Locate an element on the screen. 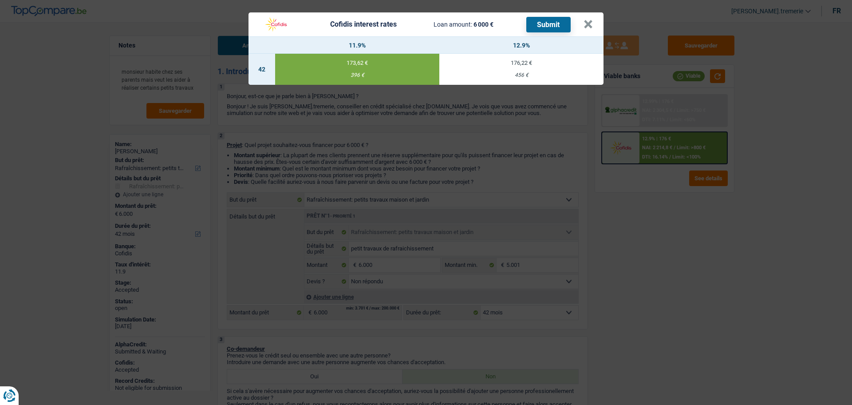 This screenshot has width=852, height=405. div: 396 € is located at coordinates (357, 75).